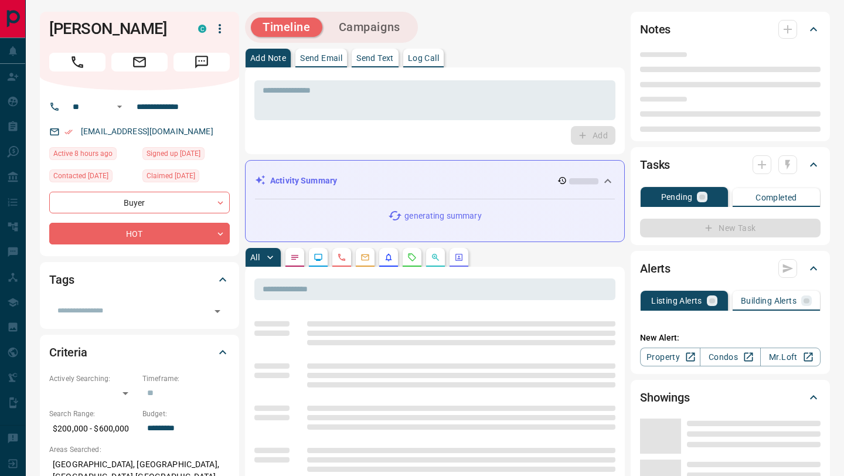 The image size is (844, 476). What do you see at coordinates (186, 414) in the screenshot?
I see `p: Budget:` at bounding box center [186, 414].